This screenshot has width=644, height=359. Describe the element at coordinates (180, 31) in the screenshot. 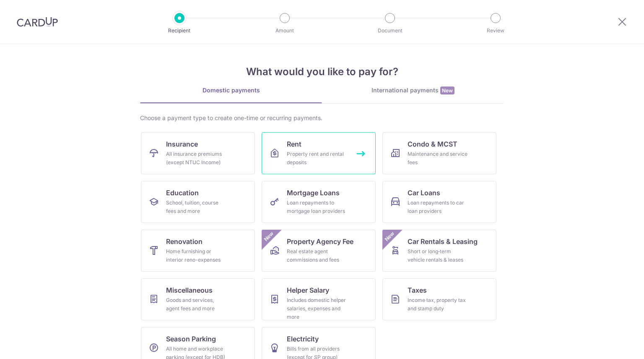

I see `p: Recipient` at that location.